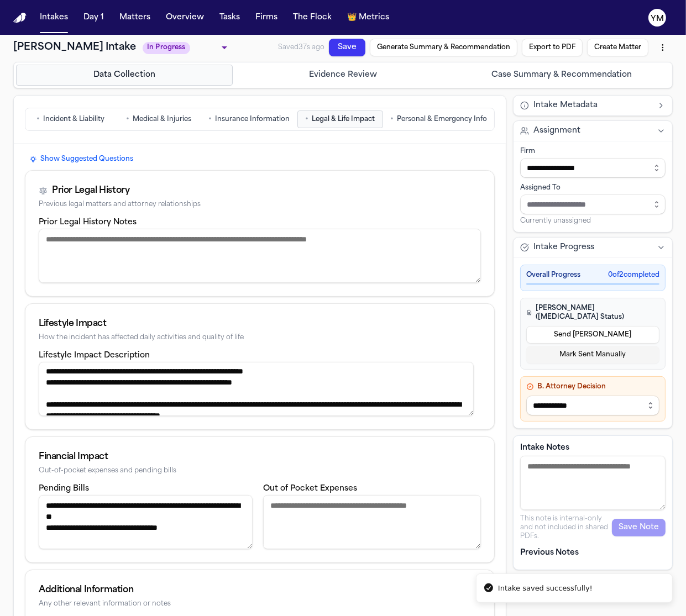  I want to click on div: Financial Impact, so click(260, 457).